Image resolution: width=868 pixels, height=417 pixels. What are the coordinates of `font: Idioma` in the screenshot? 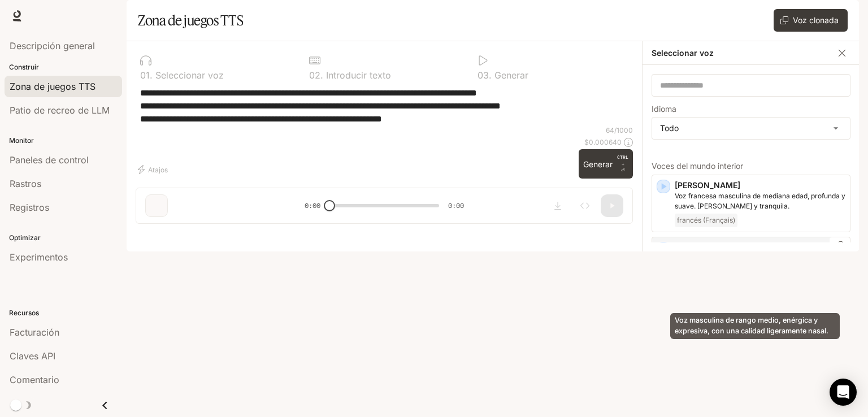 It's located at (664, 108).